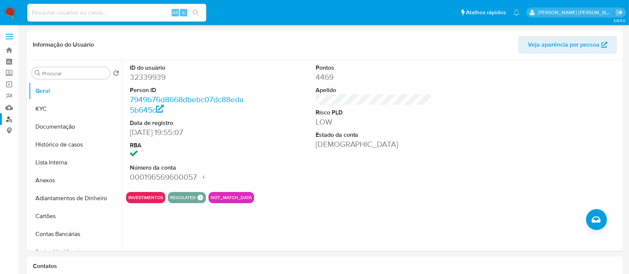 This screenshot has height=274, width=629. Describe the element at coordinates (75, 109) in the screenshot. I see `button: KYC` at that location.